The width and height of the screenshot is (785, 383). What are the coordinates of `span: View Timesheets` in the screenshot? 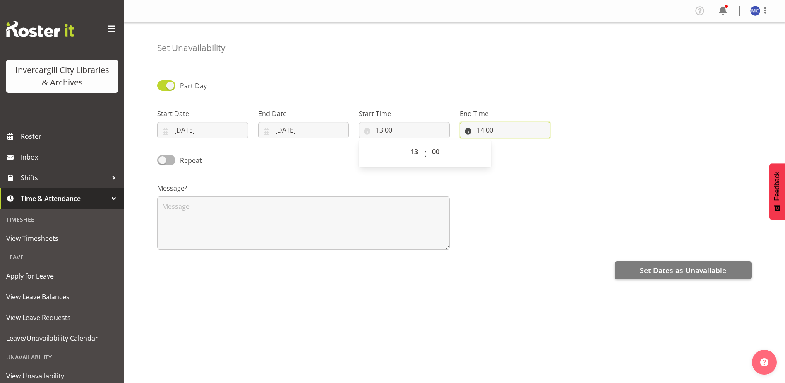 It's located at (62, 238).